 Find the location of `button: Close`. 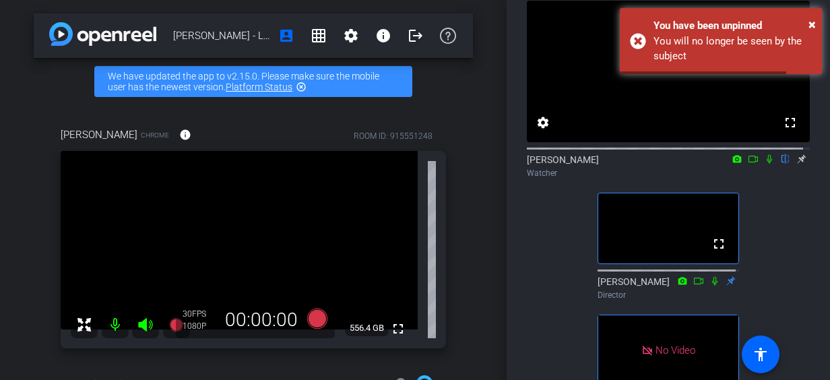

button: Close is located at coordinates (811, 24).